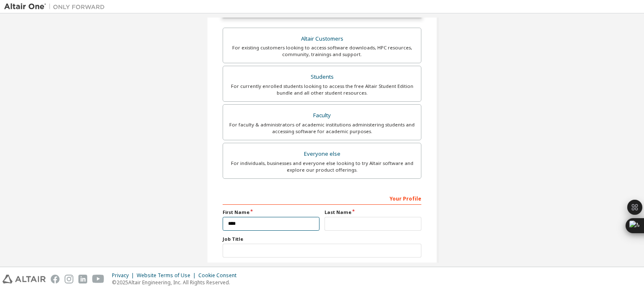  Describe the element at coordinates (167, 276) in the screenshot. I see `div: Website Terms of Use` at that location.